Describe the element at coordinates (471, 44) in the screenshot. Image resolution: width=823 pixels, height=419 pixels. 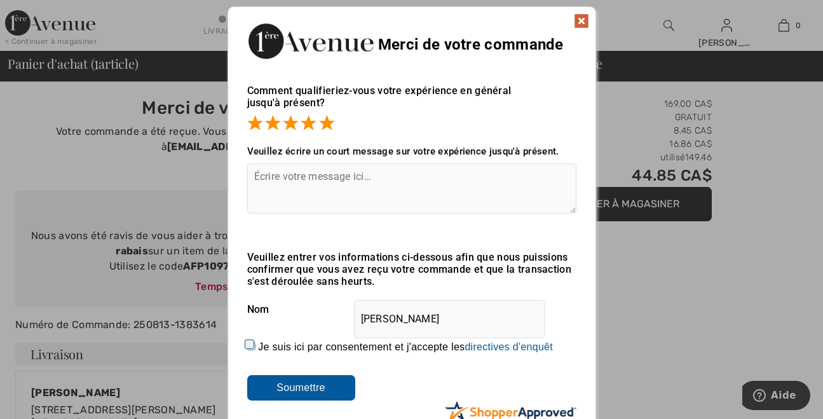
I see `span: Merci de votre commande` at that location.